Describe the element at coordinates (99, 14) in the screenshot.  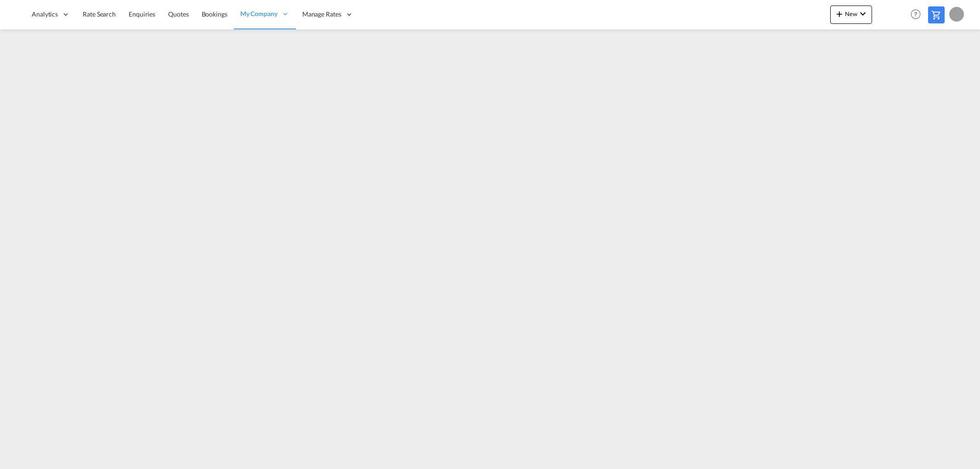
I see `span: Rate Search` at that location.